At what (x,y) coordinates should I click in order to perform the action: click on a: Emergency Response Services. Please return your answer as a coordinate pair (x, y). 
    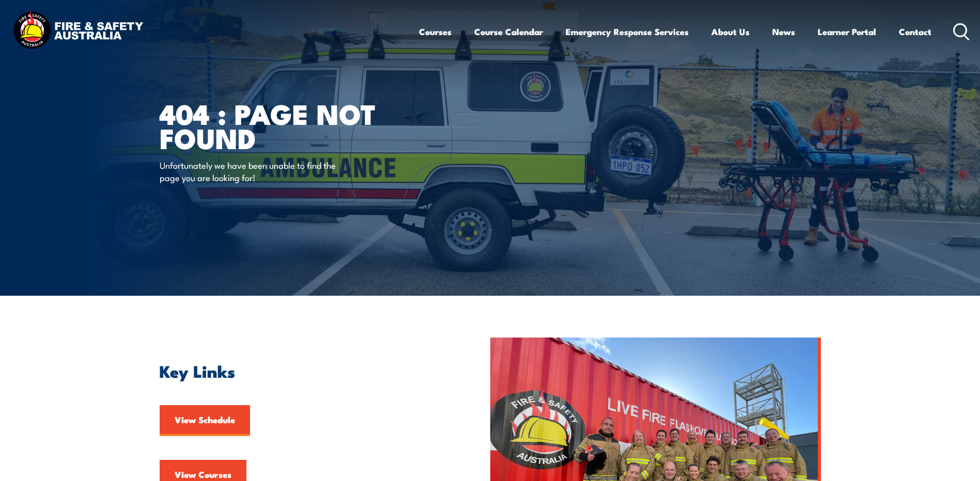
    Looking at the image, I should click on (627, 32).